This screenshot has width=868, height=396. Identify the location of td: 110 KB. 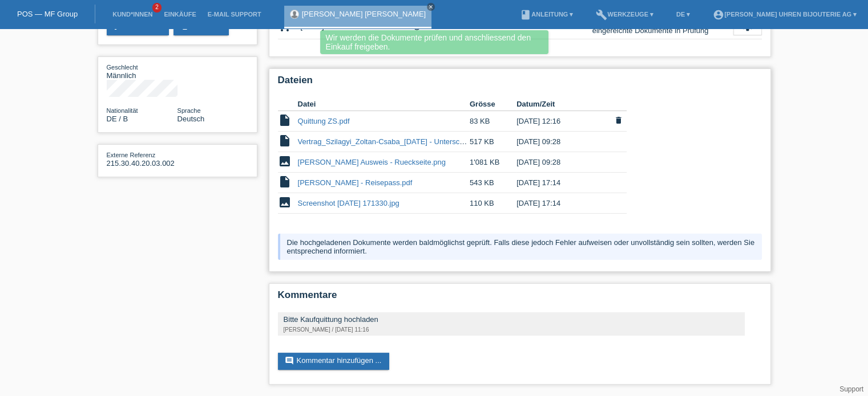
(493, 203).